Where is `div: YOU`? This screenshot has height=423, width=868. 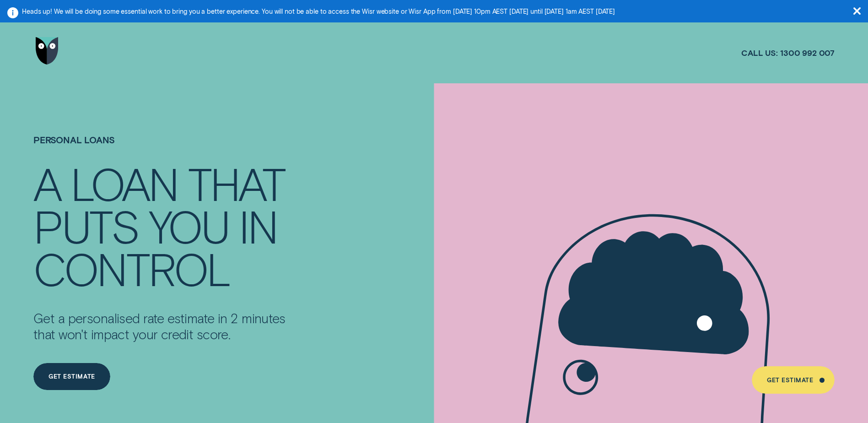
div: YOU is located at coordinates (188, 225).